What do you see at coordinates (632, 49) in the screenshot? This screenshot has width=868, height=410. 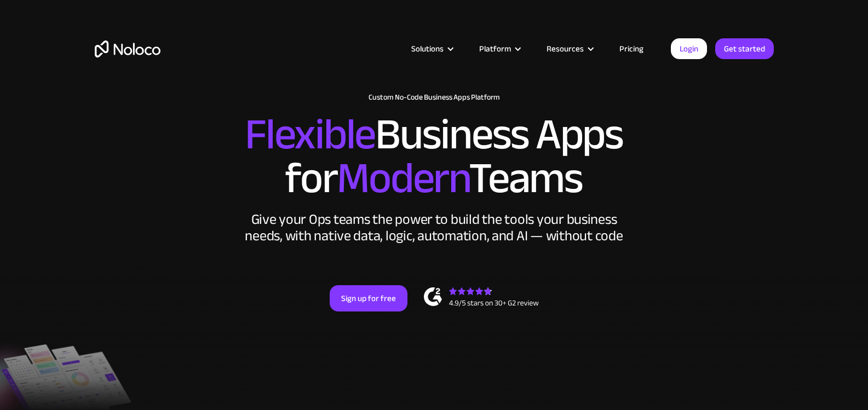 I see `a: Pricing` at bounding box center [632, 49].